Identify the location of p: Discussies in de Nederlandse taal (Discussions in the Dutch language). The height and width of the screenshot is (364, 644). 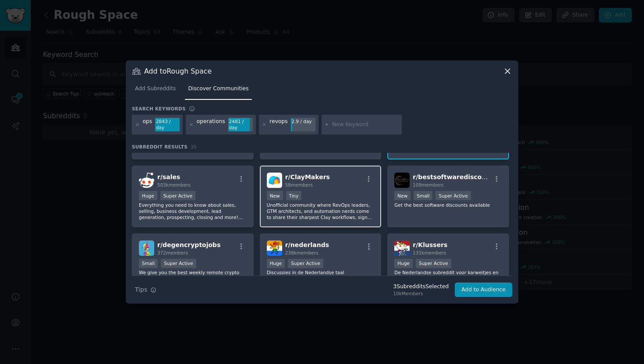
(320, 275).